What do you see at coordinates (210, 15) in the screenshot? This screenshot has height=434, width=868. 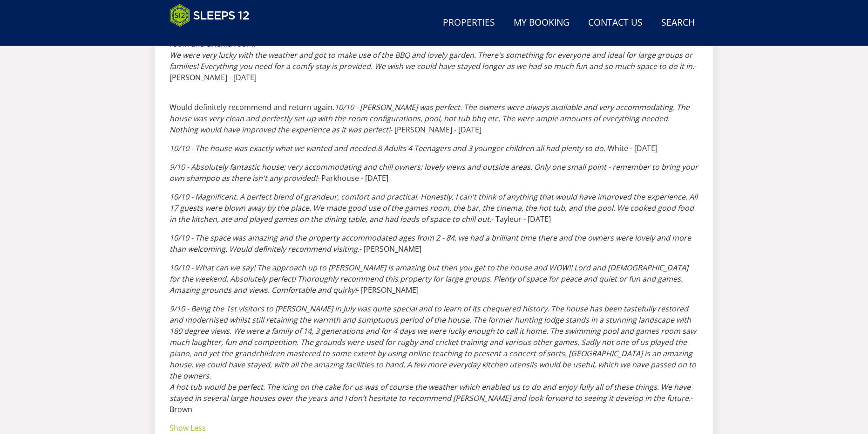 I see `img: Sleeps 12` at bounding box center [210, 15].